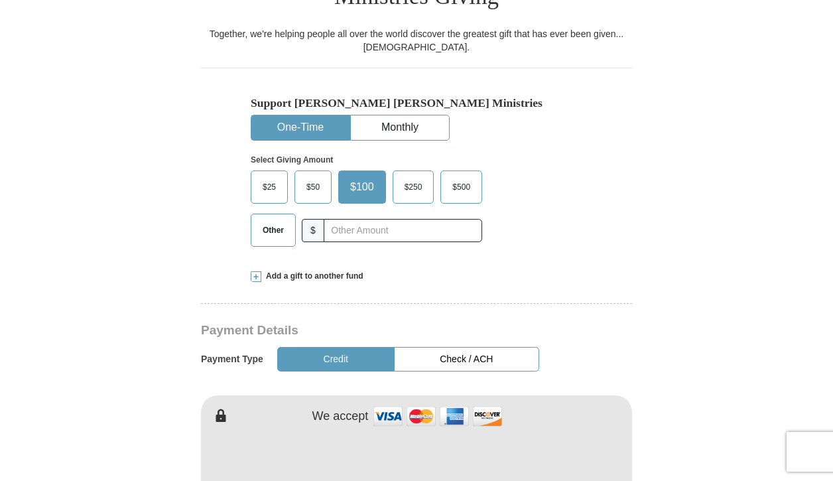  Describe the element at coordinates (269, 187) in the screenshot. I see `span: $25` at that location.